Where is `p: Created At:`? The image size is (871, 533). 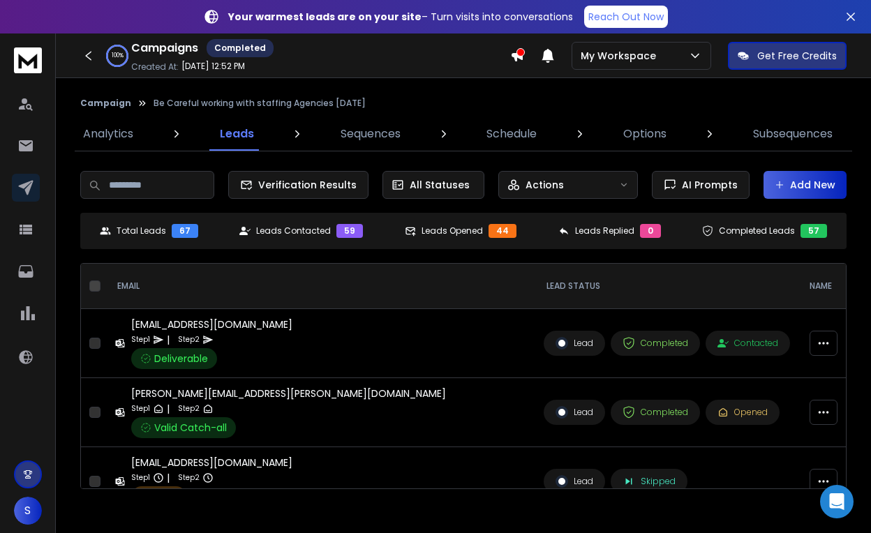
p: Created At: is located at coordinates (155, 67).